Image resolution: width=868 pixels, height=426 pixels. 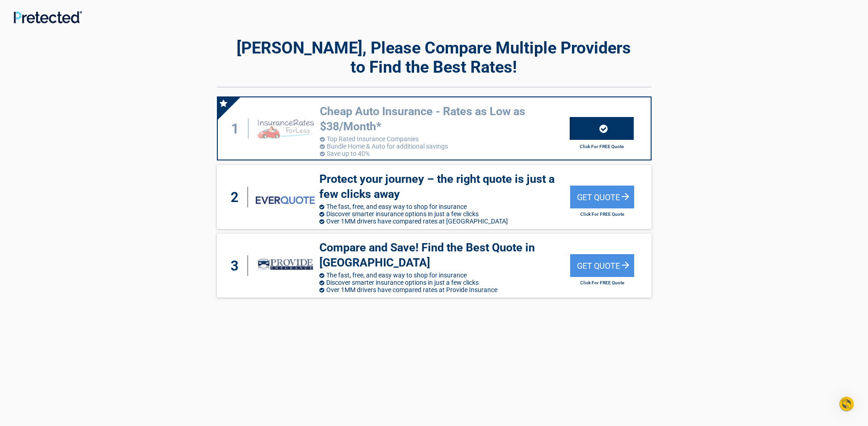 What do you see at coordinates (444, 154) in the screenshot?
I see `li: Save up to 40%` at bounding box center [444, 154].